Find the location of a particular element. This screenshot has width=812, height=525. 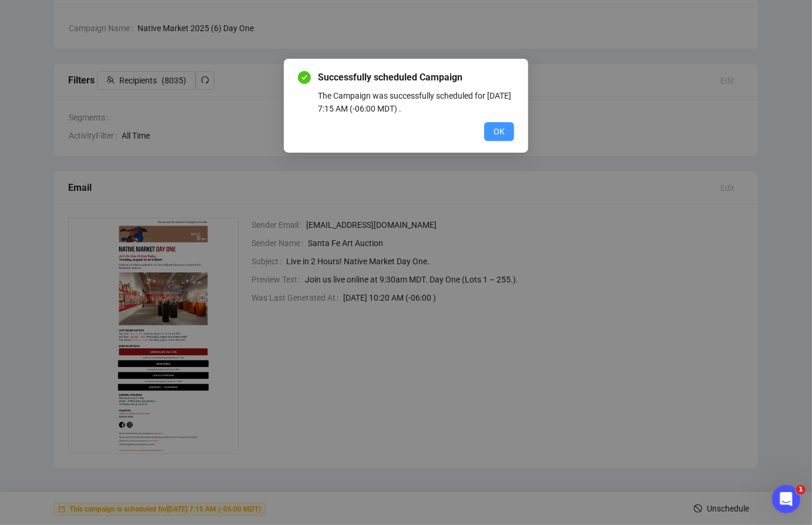

button: OK is located at coordinates (498, 132).